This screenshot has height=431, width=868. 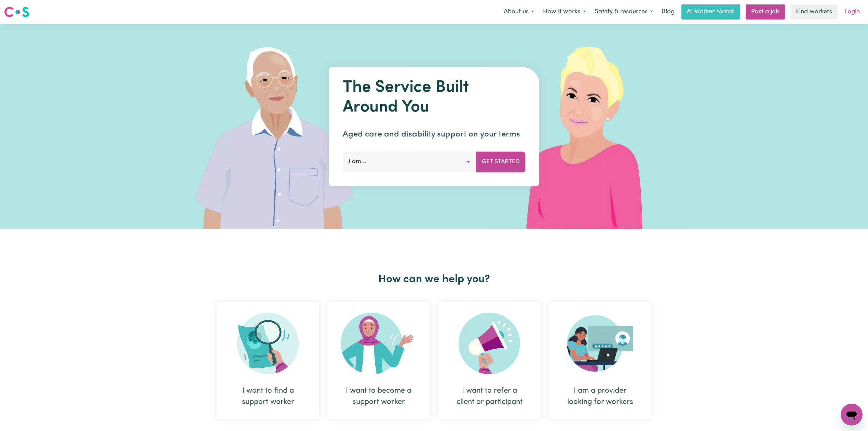 What do you see at coordinates (852, 12) in the screenshot?
I see `a: Login` at bounding box center [852, 12].